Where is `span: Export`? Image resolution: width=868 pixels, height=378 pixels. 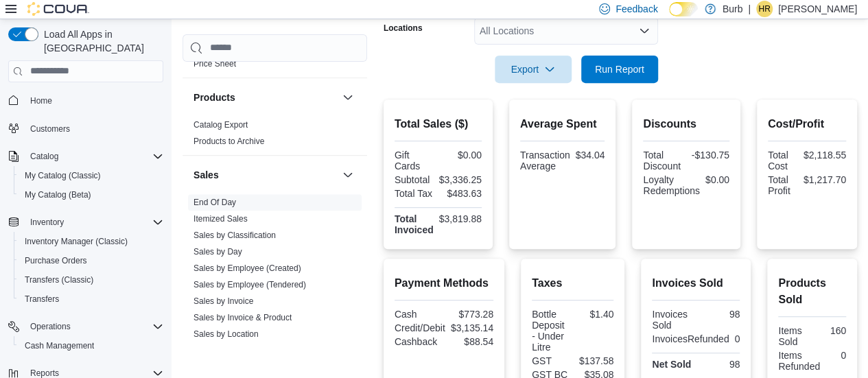
span: Export is located at coordinates (533, 69).